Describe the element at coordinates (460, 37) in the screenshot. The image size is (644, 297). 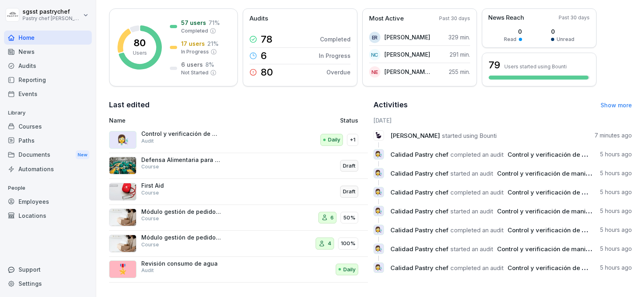
I see `p: 329 min.` at that location.